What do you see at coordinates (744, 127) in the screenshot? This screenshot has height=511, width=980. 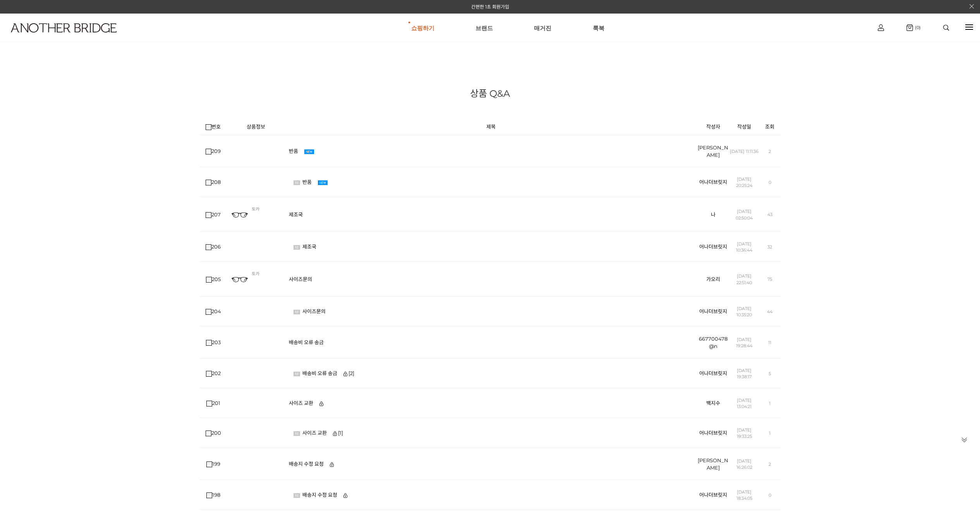 I see `th: 작성일` at bounding box center [744, 127].